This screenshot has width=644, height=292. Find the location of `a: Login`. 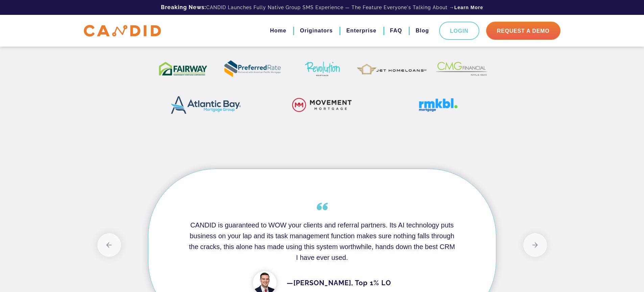

a: Login is located at coordinates (459, 31).